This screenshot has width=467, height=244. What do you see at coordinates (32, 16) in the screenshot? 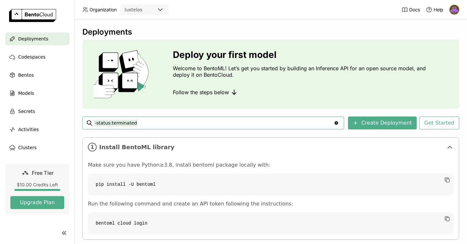
I see `img: logo` at bounding box center [32, 16].